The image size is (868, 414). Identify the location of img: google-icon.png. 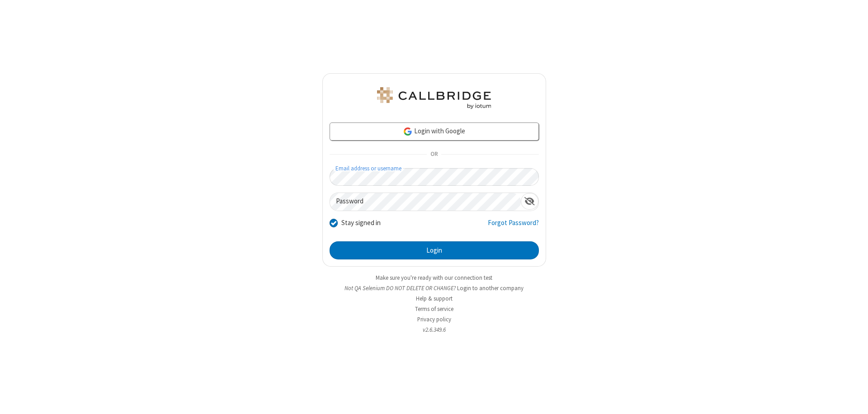
(407, 131).